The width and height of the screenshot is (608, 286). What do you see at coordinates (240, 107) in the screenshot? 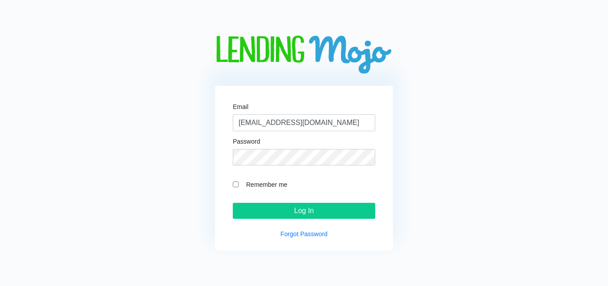
I see `label: Email` at bounding box center [240, 107].